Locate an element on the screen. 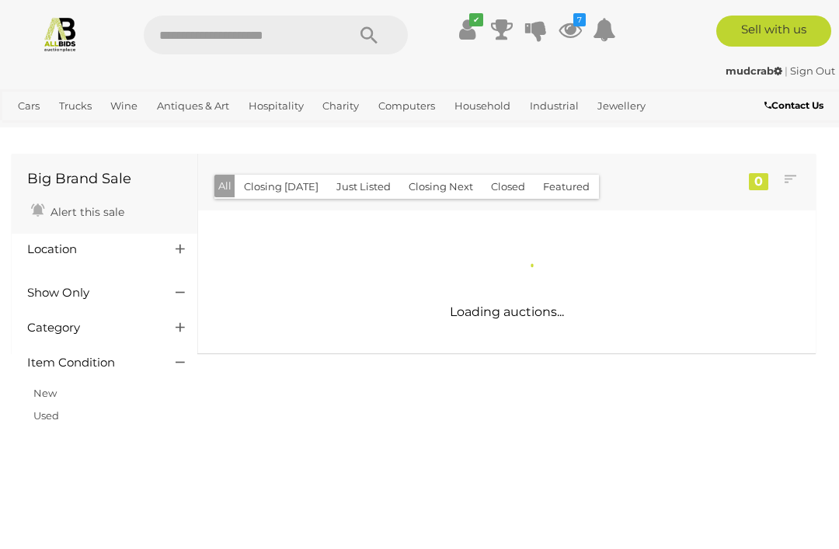 The image size is (839, 549). button: Featured is located at coordinates (566, 186).